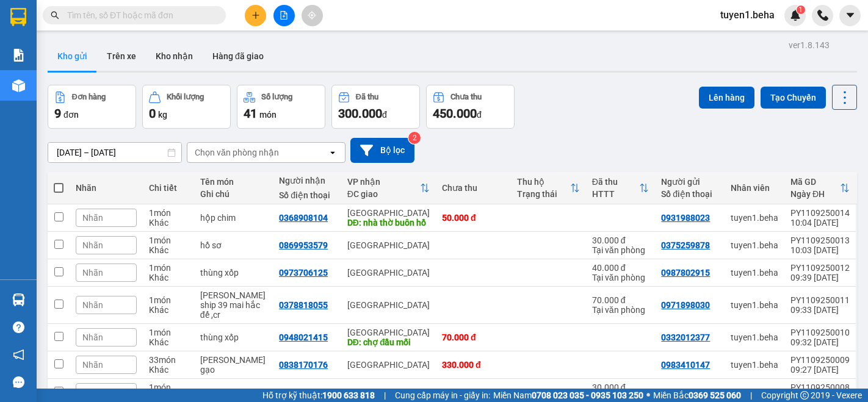  I want to click on button: Lên hàng, so click(726, 98).